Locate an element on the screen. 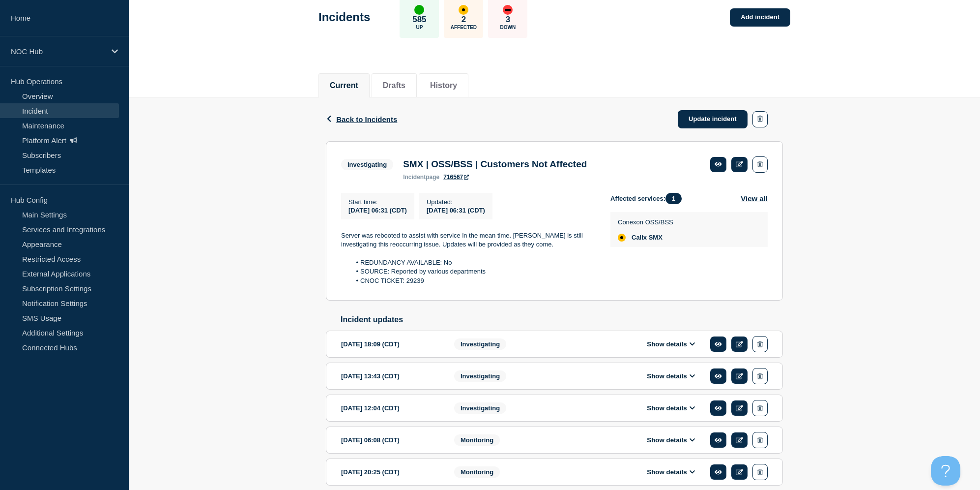  span: Calix SMX is located at coordinates (647, 238).